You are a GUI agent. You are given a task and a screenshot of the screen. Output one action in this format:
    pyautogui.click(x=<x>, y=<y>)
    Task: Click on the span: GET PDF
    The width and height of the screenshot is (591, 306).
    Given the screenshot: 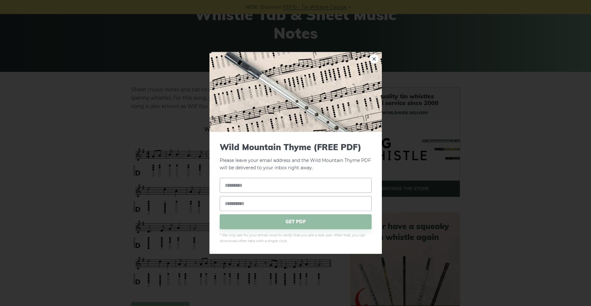 What is the action you would take?
    pyautogui.click(x=296, y=221)
    